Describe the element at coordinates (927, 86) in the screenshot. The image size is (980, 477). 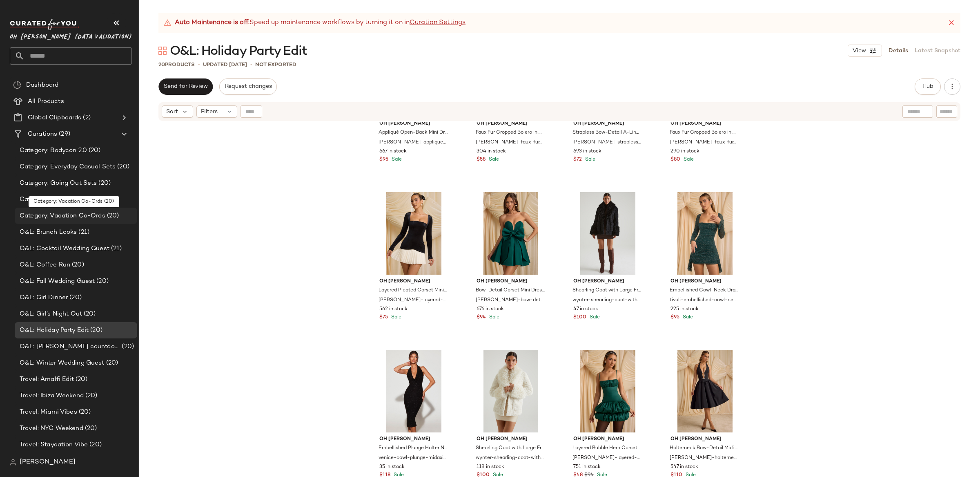
I see `span: Hub` at that location.